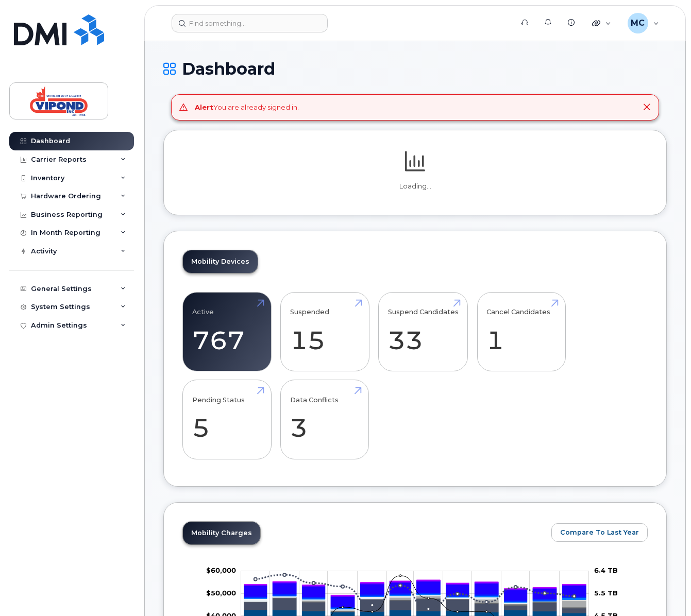 The height and width of the screenshot is (616, 691). What do you see at coordinates (415, 605) in the screenshot?
I see `g: Roaming` at bounding box center [415, 605].